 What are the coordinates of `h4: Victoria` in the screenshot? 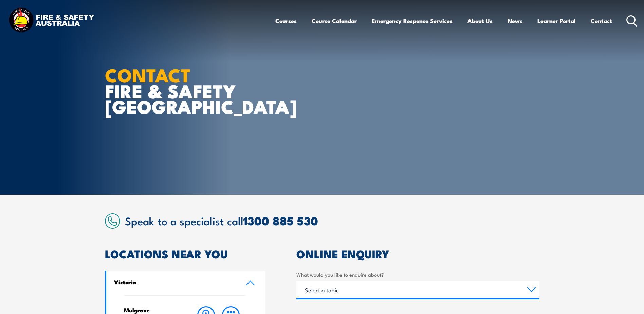 It's located at (175, 282).